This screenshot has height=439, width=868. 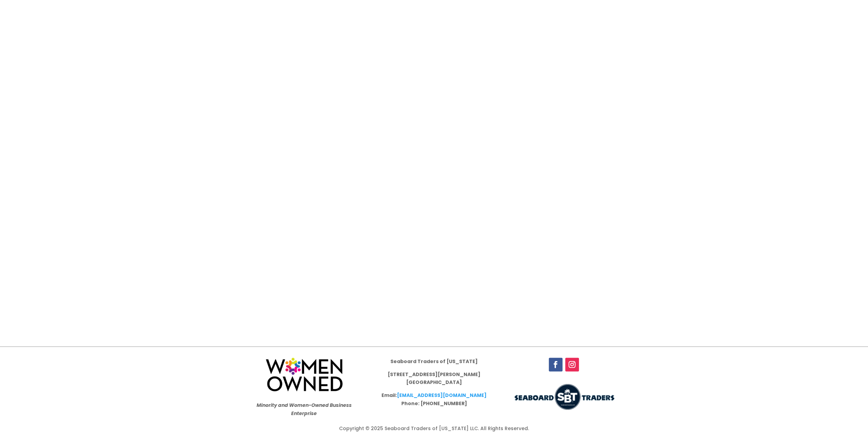 What do you see at coordinates (563, 397) in the screenshot?
I see `img: LOGO-use-300x75` at bounding box center [563, 397].